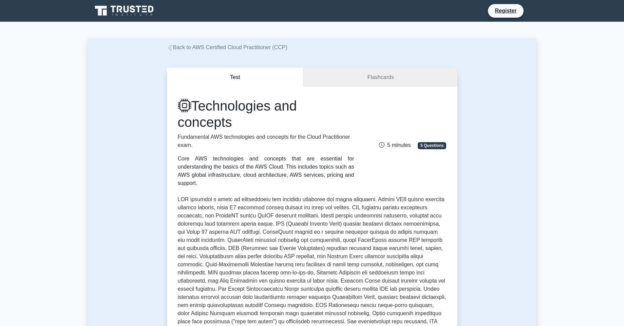  Describe the element at coordinates (266, 141) in the screenshot. I see `p: Fundamental AWS technologies and concepts for the Cloud Practitioner exam.` at that location.